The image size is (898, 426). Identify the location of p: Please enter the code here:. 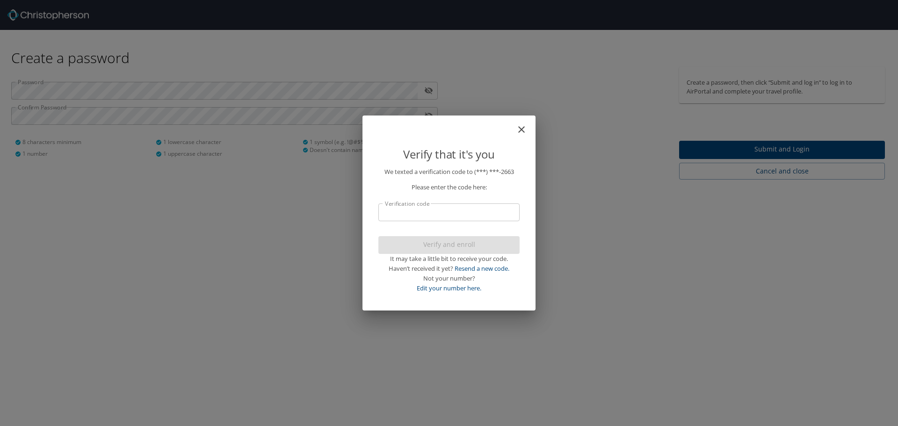
(449, 187).